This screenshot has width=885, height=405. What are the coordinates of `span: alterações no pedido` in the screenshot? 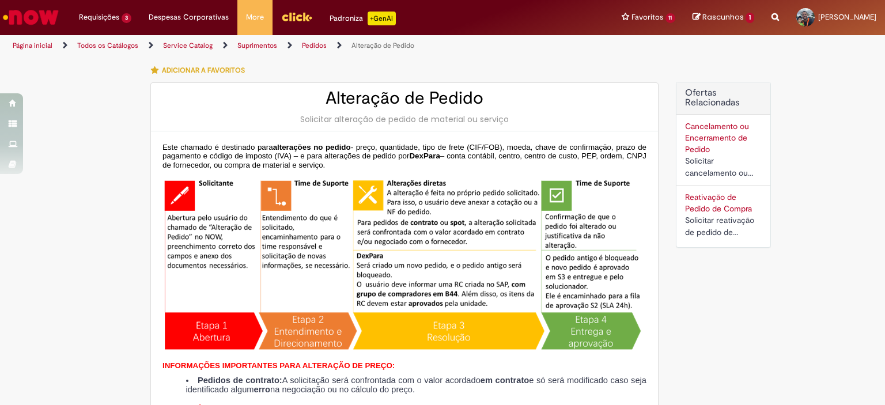 It's located at (312, 147).